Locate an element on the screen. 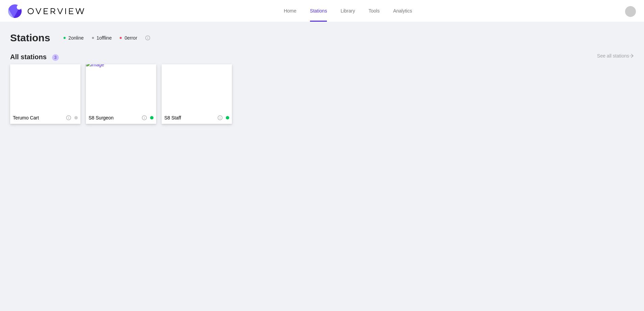  a: See all stationsarrow-right is located at coordinates (615, 58).